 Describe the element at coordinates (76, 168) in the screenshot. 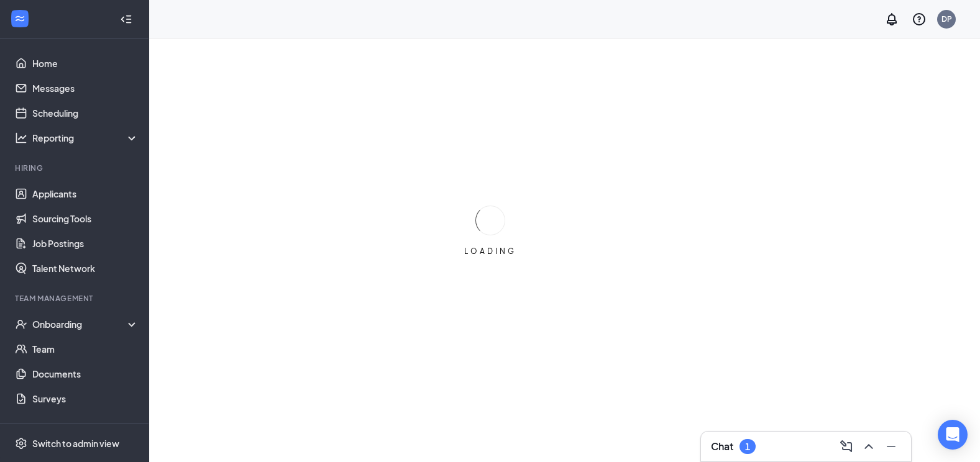

I see `div: Hiring` at that location.